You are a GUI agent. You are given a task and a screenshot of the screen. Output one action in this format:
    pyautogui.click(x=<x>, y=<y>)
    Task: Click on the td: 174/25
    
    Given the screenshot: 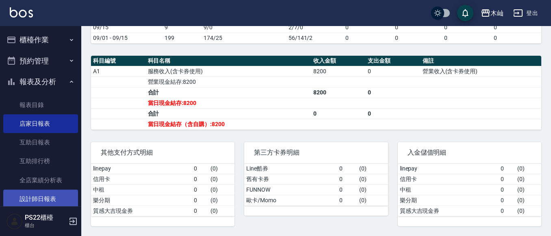 What is the action you would take?
    pyautogui.click(x=244, y=38)
    